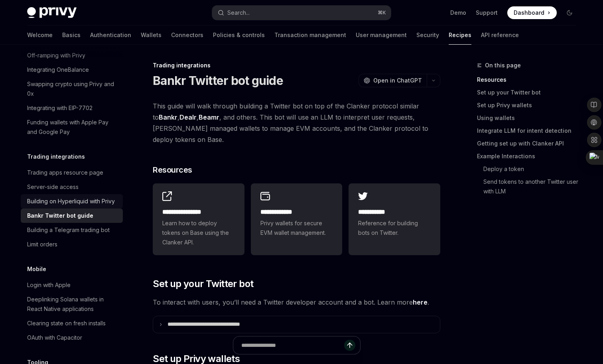 This screenshot has height=364, width=603. Describe the element at coordinates (72, 338) in the screenshot. I see `a: OAuth with Capacitor` at that location.